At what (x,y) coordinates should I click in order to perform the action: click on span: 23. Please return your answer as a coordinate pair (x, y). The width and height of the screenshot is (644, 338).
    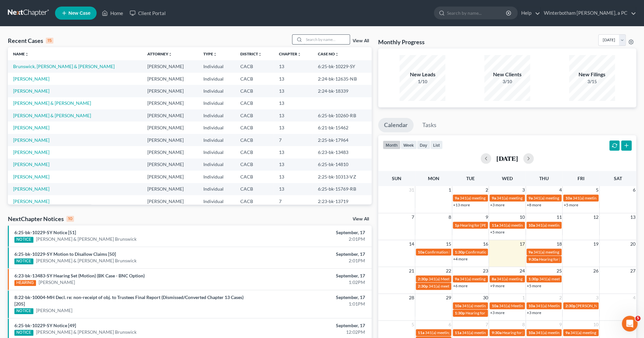
    Looking at the image, I should click on (486, 271).